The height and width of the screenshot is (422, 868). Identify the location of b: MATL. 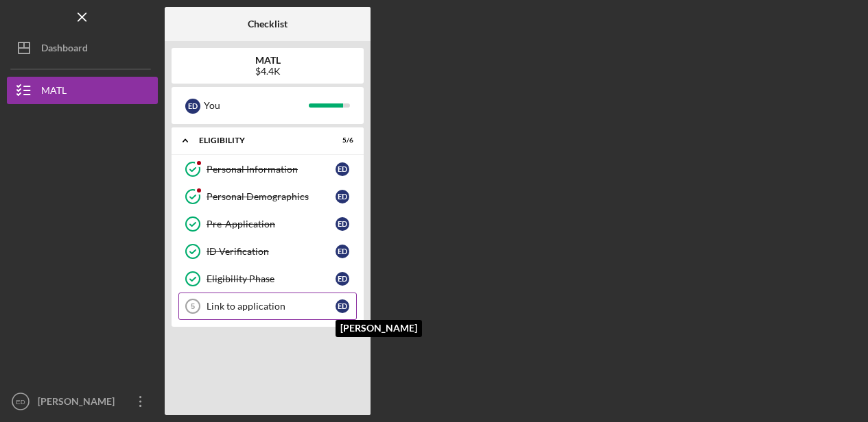
(268, 61).